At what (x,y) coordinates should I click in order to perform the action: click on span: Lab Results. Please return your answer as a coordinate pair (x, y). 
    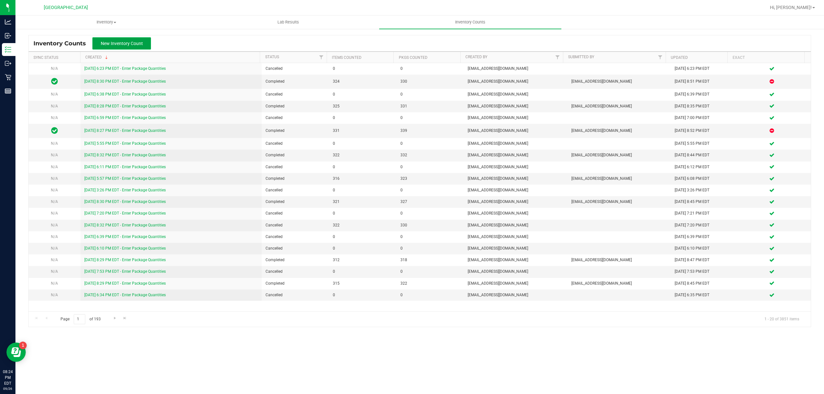
    Looking at the image, I should click on (288, 22).